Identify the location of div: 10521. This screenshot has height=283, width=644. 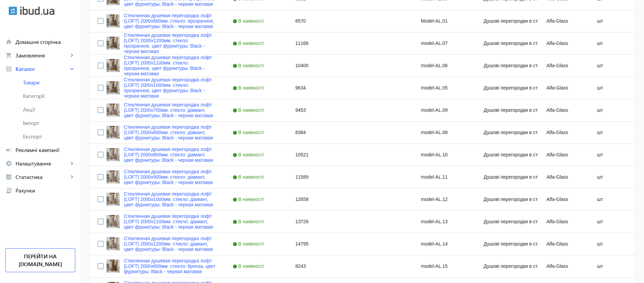
(319, 155).